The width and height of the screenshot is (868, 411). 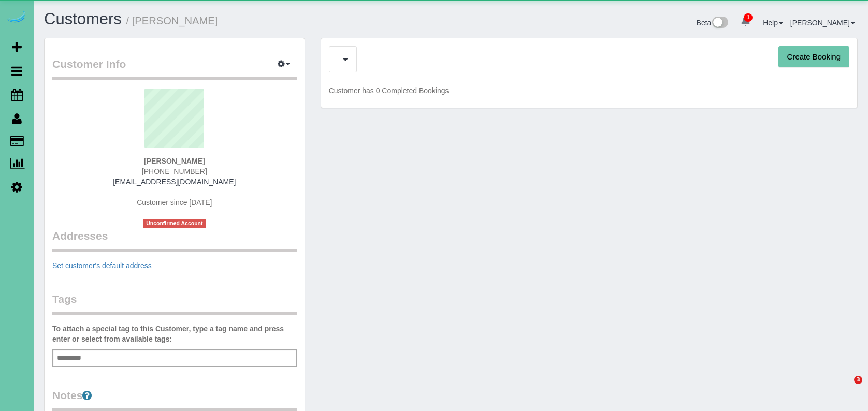 I want to click on a: Customers, so click(x=83, y=18).